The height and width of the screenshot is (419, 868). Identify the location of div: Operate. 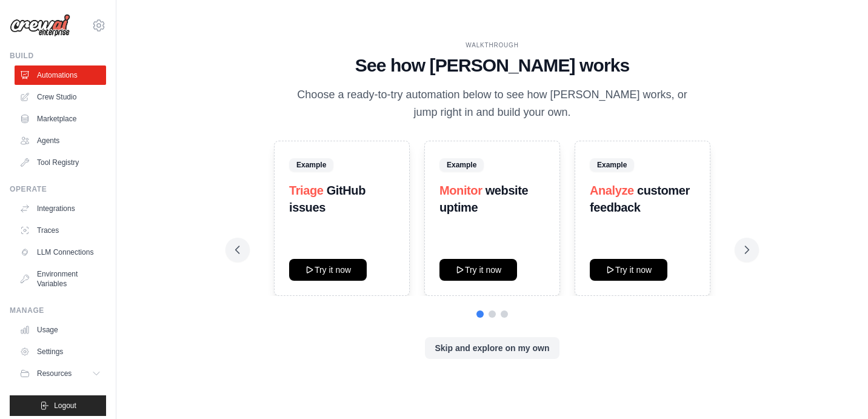
(58, 189).